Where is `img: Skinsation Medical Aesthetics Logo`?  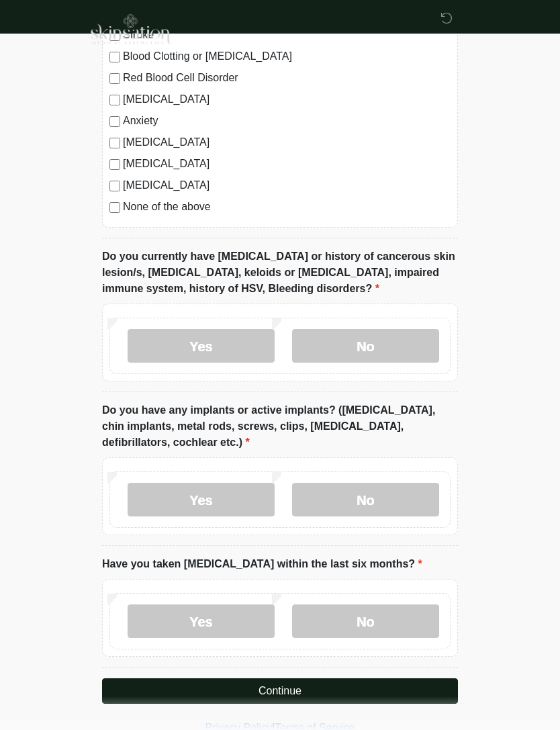
img: Skinsation Medical Aesthetics Logo is located at coordinates (129, 28).